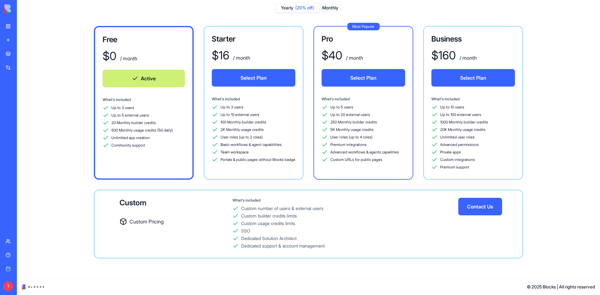 The image size is (600, 295). Describe the element at coordinates (561, 287) in the screenshot. I see `span: © 2025 Blocks | All rights reserved` at that location.